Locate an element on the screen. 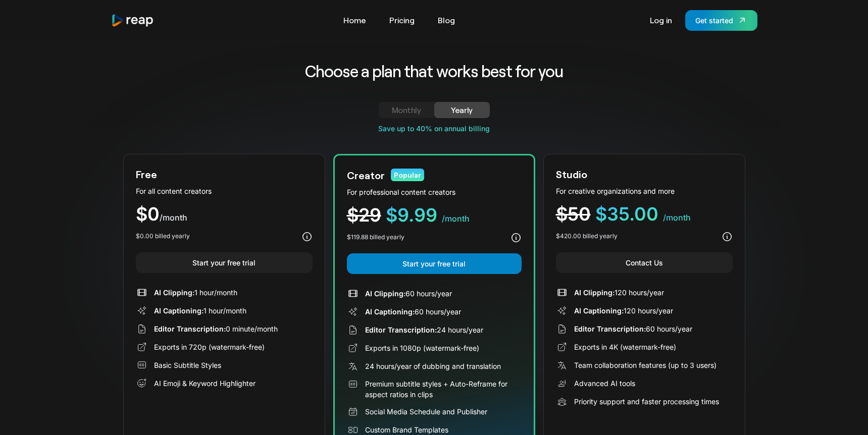  div: For all content creators is located at coordinates (224, 191).